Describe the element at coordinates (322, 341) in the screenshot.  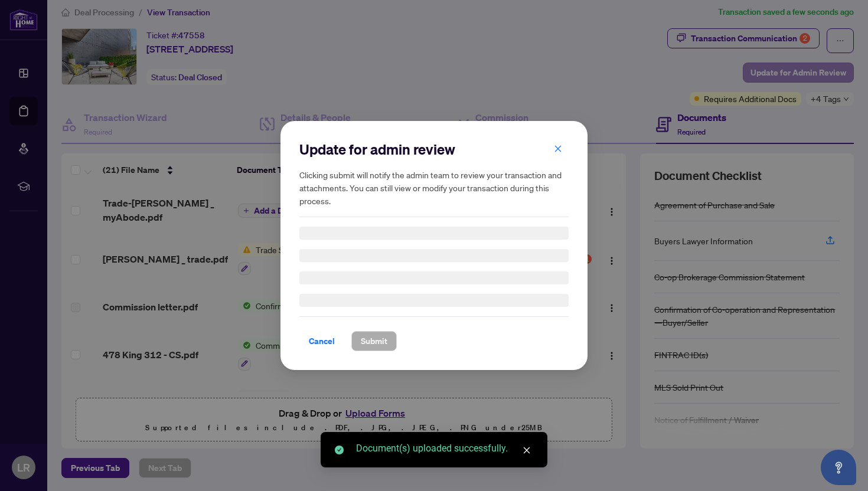
I see `button: Cancel` at that location.